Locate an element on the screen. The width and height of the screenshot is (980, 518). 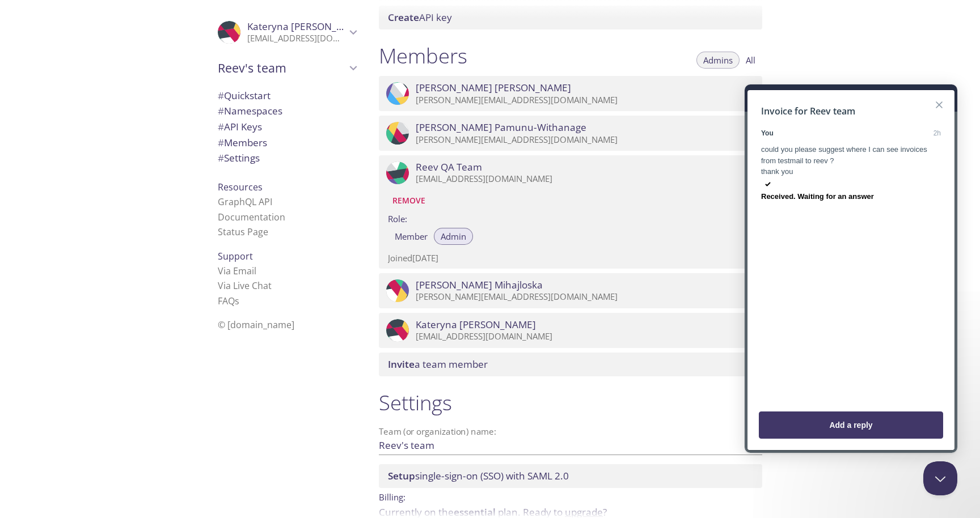
label: Team (or organization) name: is located at coordinates (438, 431).